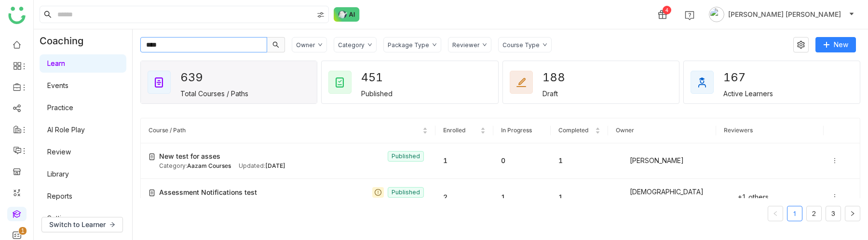 Image resolution: width=868 pixels, height=240 pixels. What do you see at coordinates (320, 15) in the screenshot?
I see `img: search-type.svg` at bounding box center [320, 15].